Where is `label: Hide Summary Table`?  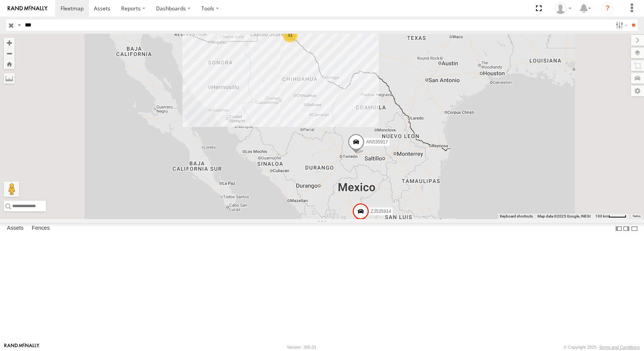
label: Hide Summary Table is located at coordinates (635, 228).